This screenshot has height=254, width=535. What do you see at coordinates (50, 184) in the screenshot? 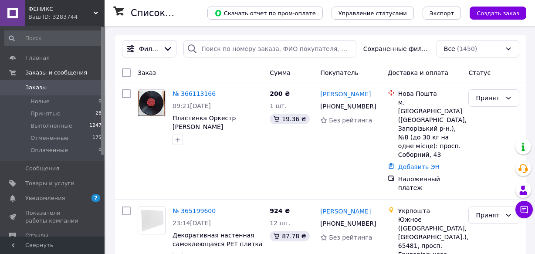
I see `span: Товары и услуги` at bounding box center [50, 184].